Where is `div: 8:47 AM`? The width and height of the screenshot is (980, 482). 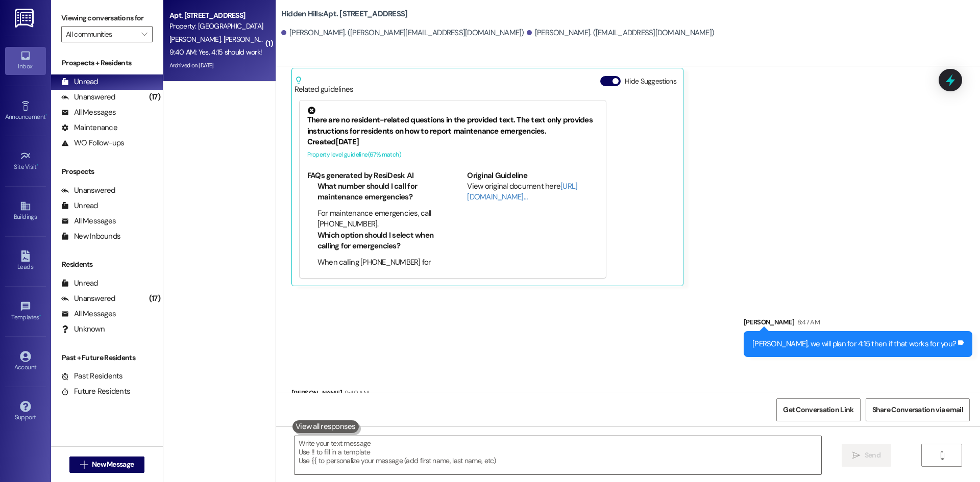 div: 8:47 AM is located at coordinates (807, 322).